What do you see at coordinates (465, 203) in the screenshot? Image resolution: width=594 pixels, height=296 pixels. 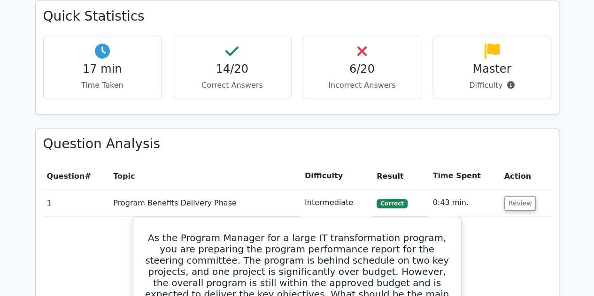 I see `td: 0:43 min.` at bounding box center [465, 203].